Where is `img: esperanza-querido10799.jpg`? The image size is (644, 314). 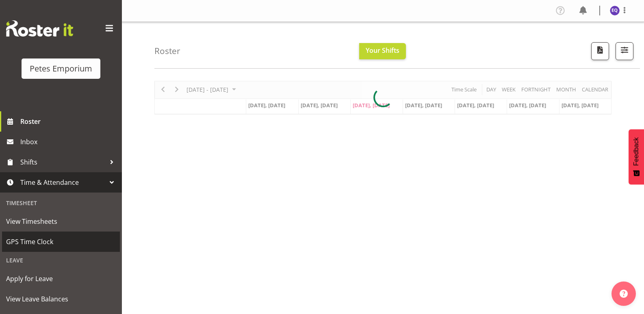
img: esperanza-querido10799.jpg is located at coordinates (615, 10).